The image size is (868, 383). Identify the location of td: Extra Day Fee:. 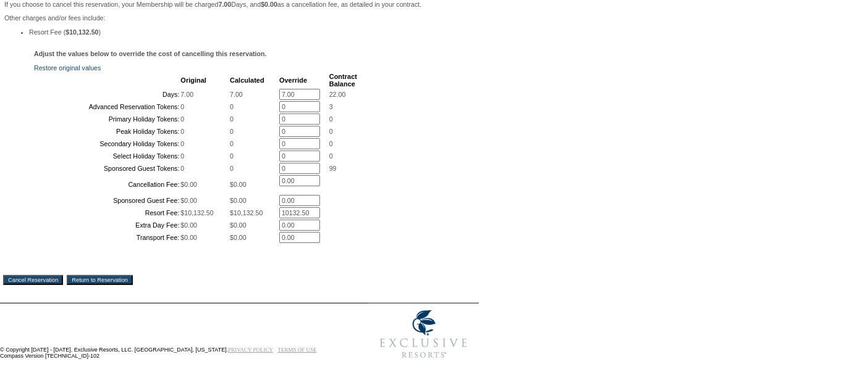
(107, 225).